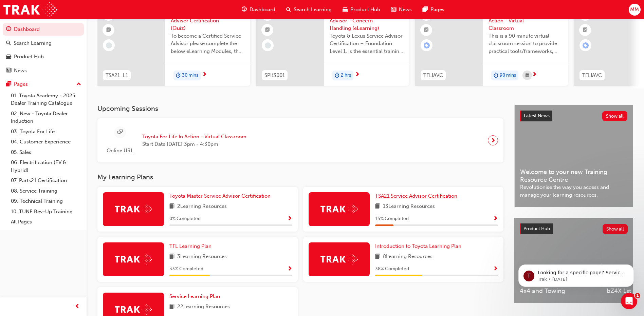 The width and height of the screenshot is (644, 316). I want to click on a: 0TFLIAVCToyota For Life In Action - Virtual ClassroomThis is a 90 minute virtual classroom sessio..., so click(491, 45).